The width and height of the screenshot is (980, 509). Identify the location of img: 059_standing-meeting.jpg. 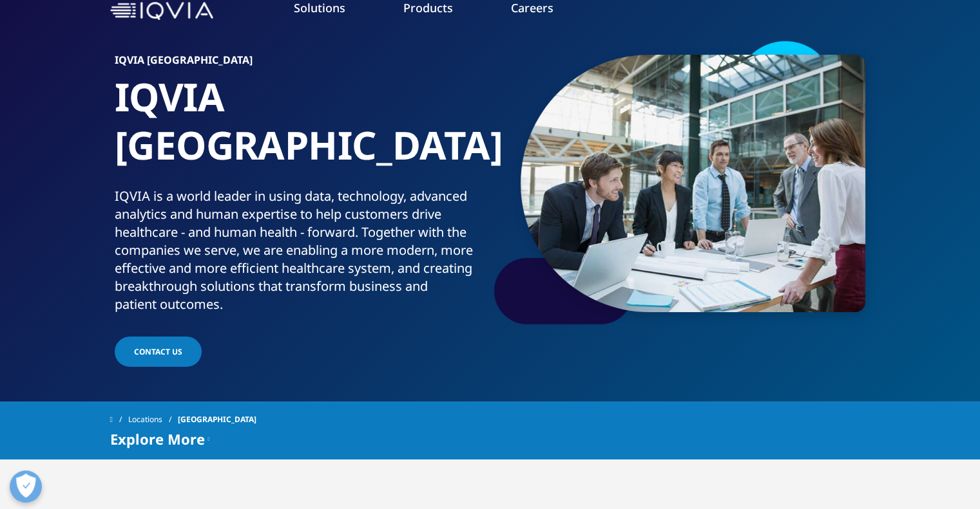
(692, 184).